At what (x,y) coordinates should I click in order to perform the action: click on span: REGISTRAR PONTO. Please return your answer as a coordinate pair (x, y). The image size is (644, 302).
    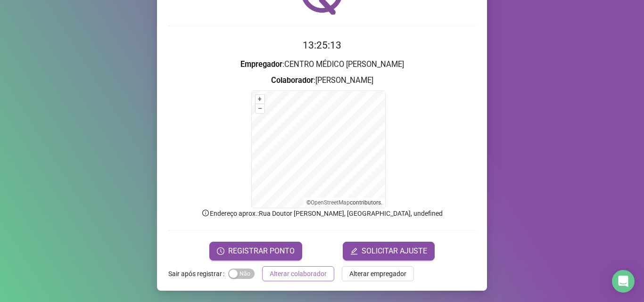
    Looking at the image, I should click on (261, 251).